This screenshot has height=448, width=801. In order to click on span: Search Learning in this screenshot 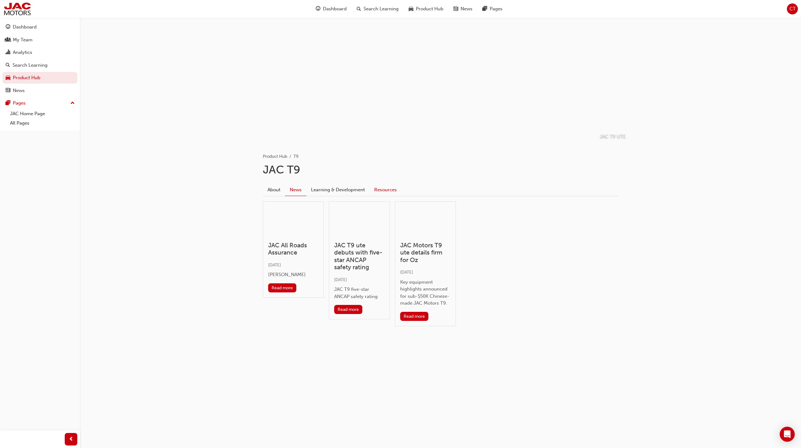, I will do `click(381, 9)`.